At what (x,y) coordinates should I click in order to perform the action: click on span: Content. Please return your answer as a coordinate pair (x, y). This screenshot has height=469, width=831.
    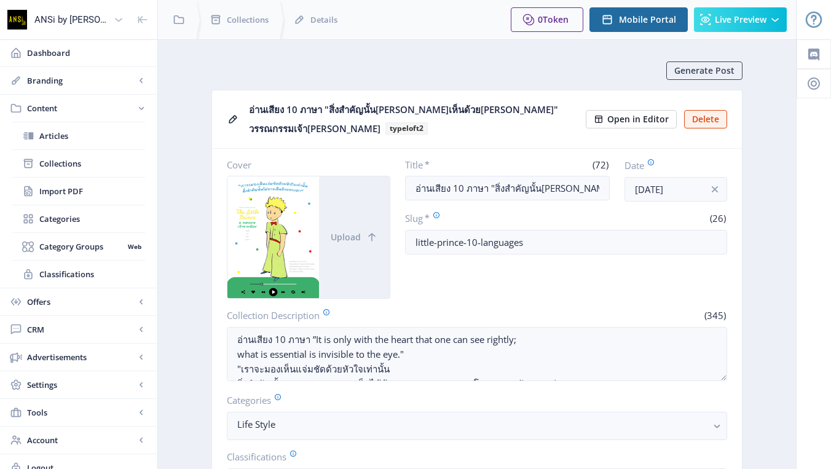
    Looking at the image, I should click on (81, 108).